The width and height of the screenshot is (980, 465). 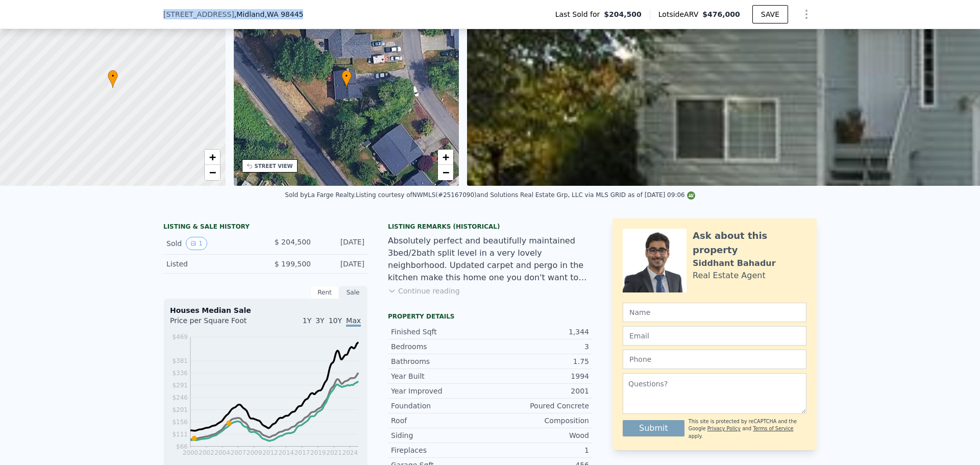 What do you see at coordinates (441, 361) in the screenshot?
I see `div: Bathrooms` at bounding box center [441, 361].